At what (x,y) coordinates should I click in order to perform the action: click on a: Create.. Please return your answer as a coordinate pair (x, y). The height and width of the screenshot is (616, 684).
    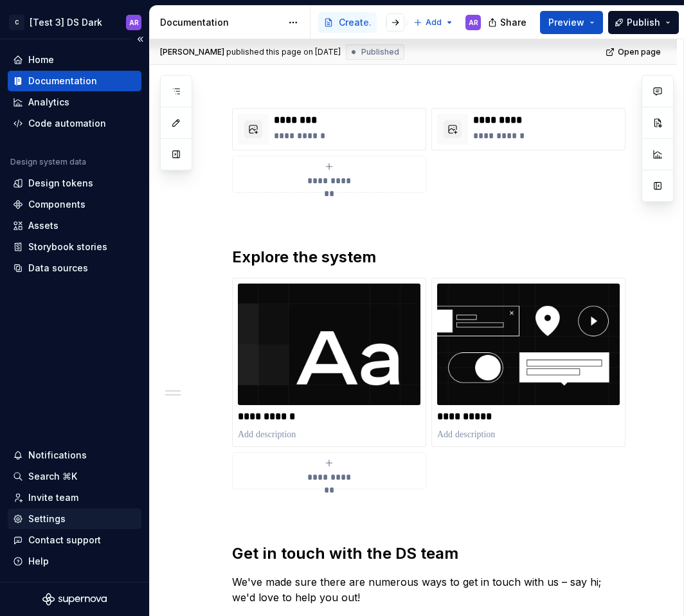
    Looking at the image, I should click on (347, 23).